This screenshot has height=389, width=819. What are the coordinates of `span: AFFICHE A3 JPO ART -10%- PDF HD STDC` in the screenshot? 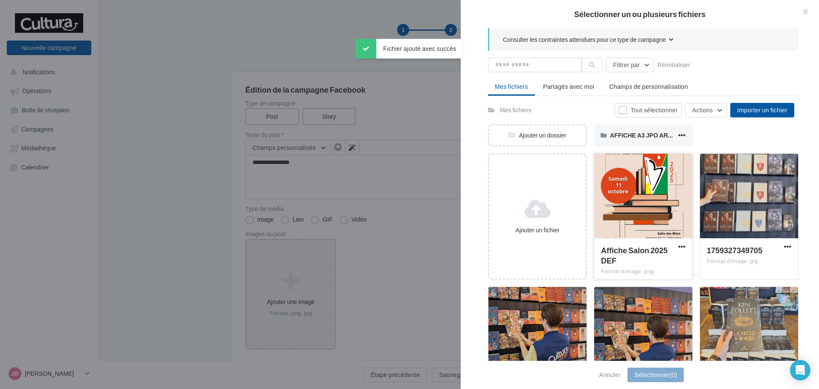 It's located at (670, 135).